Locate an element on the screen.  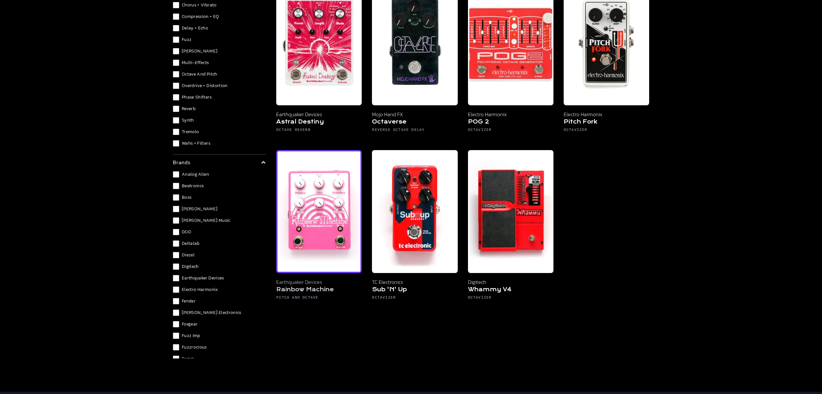
span: Delay + Echo is located at coordinates (195, 28).